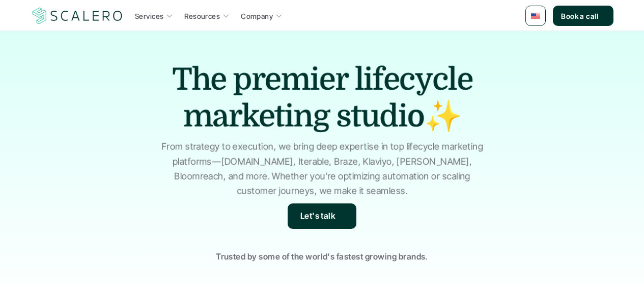  I want to click on p: Let's talk, so click(318, 216).